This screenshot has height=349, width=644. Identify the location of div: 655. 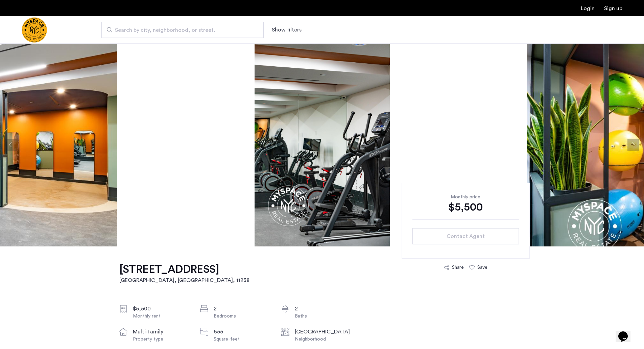
(242, 331).